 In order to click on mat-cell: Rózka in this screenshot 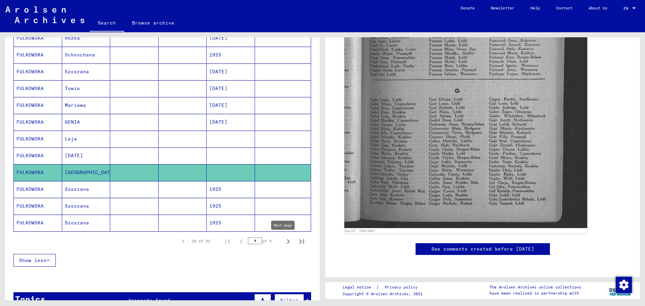, I will do `click(86, 38)`.